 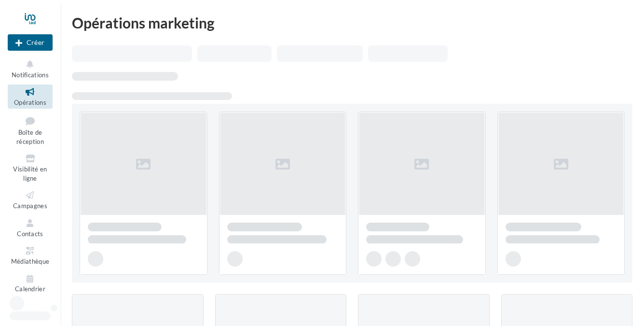 What do you see at coordinates (30, 234) in the screenshot?
I see `span: Contacts` at bounding box center [30, 234].